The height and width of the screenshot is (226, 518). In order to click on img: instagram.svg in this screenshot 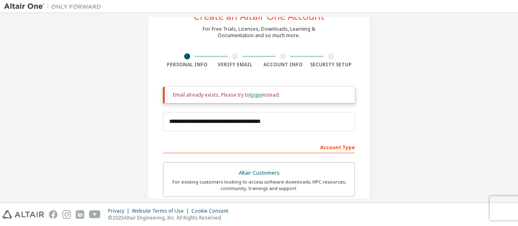, I will do `click(66, 215)`.